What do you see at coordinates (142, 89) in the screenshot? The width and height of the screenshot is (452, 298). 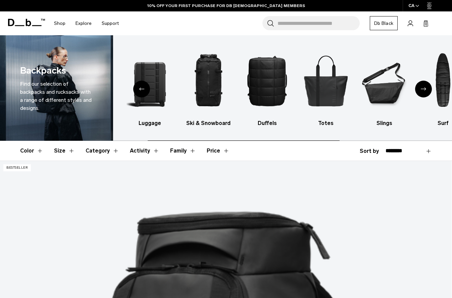 I see `div: Previous slide` at bounding box center [142, 89].